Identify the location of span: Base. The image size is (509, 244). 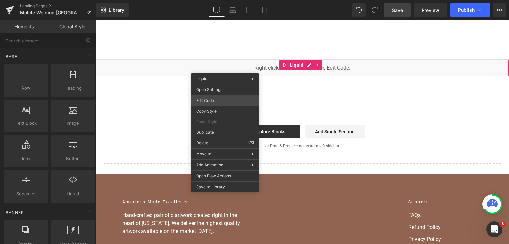
(11, 56).